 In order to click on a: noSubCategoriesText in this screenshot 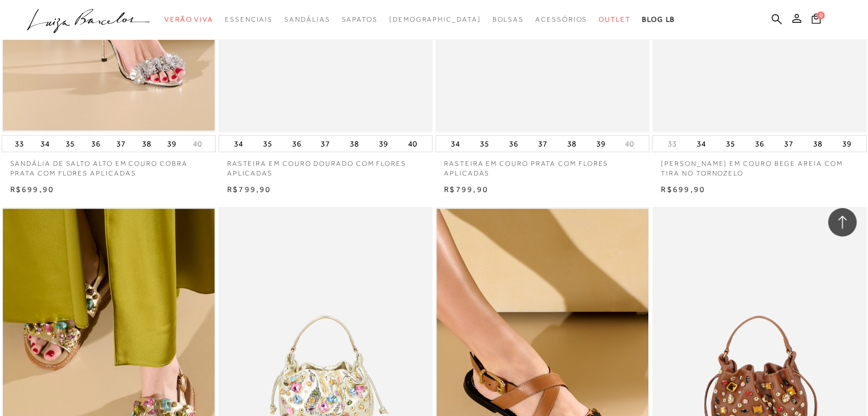, I will do `click(435, 19)`.